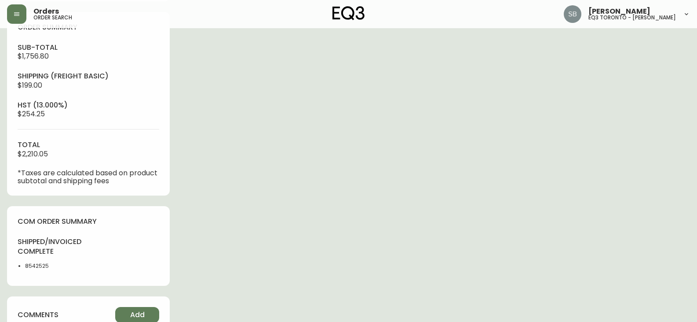 Image resolution: width=697 pixels, height=322 pixels. I want to click on span: $199.00, so click(30, 85).